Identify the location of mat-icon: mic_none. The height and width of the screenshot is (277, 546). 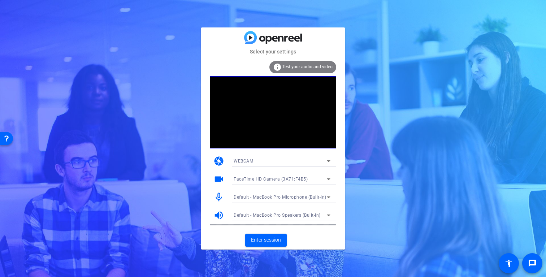
(219, 197).